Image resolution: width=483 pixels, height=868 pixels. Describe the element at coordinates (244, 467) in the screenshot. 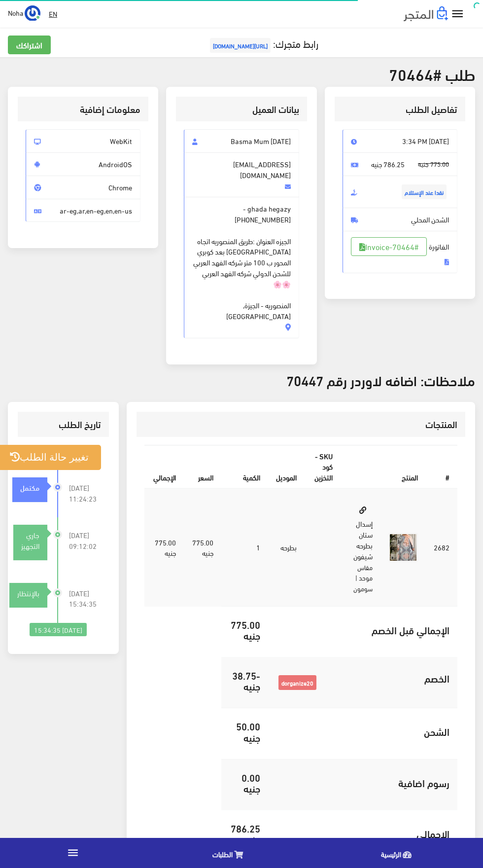

I see `th: الكمية` at that location.